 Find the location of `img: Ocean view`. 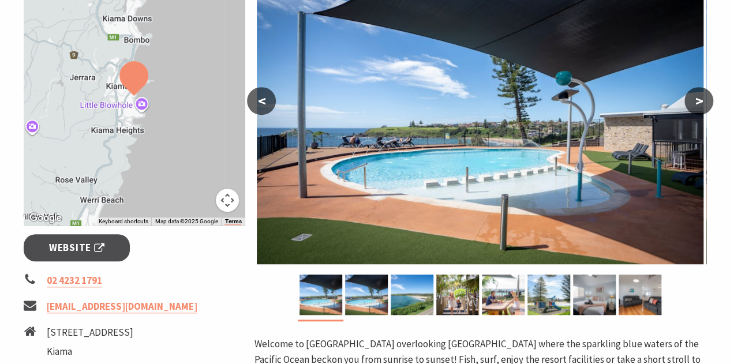

img: Ocean view is located at coordinates (412, 295).